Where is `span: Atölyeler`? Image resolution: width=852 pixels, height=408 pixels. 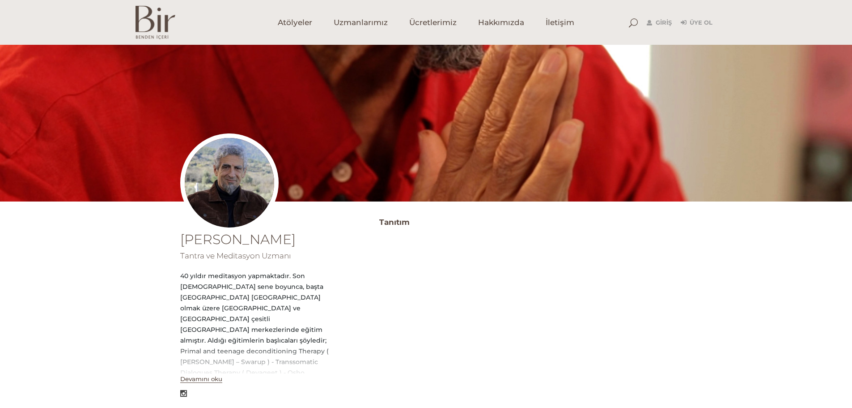 span: Atölyeler is located at coordinates (295, 22).